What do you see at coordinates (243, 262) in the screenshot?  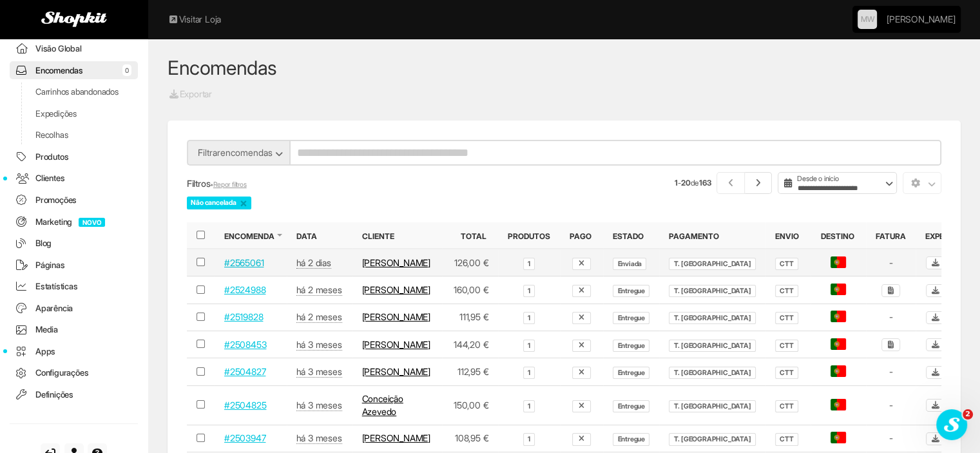 I see `a: #2565061` at bounding box center [243, 262].